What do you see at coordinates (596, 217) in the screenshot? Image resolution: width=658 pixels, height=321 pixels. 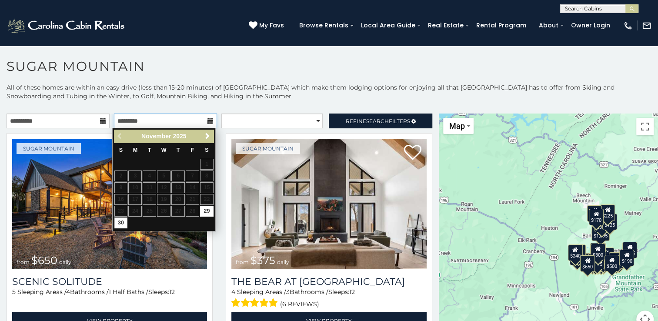 I see `div: $170` at bounding box center [596, 217].